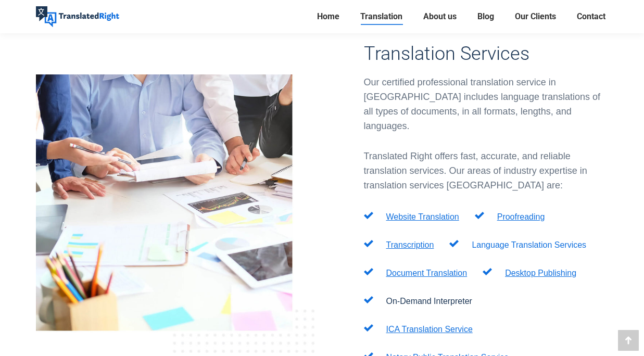 This screenshot has height=356, width=644. I want to click on p: Translated Right offers fast, accurate, and reliable translation services. Our areas of industry ..., so click(486, 171).